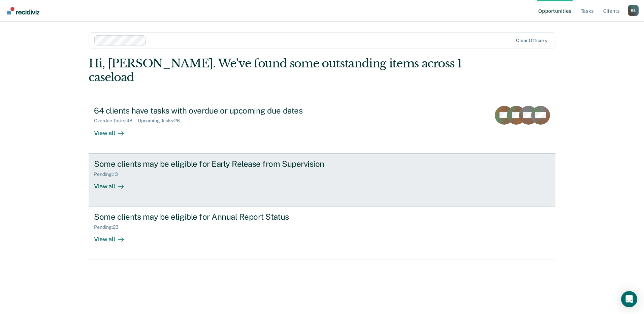  What do you see at coordinates (23, 11) in the screenshot?
I see `img: Recidiviz` at bounding box center [23, 11].